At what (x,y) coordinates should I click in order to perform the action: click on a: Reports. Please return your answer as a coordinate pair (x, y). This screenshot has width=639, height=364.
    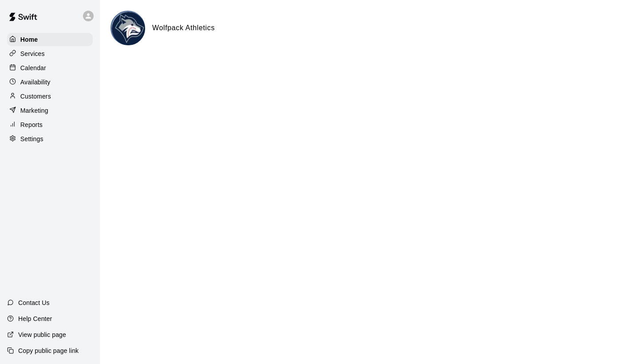
    Looking at the image, I should click on (49, 125).